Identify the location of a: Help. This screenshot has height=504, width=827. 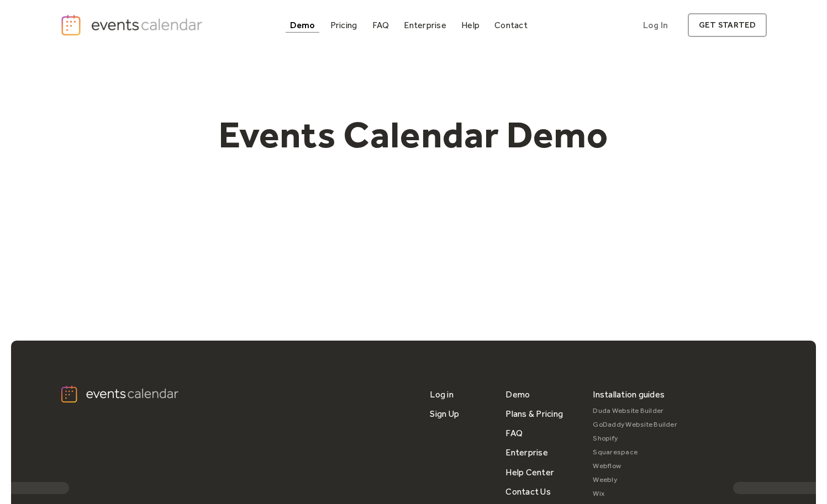
(470, 25).